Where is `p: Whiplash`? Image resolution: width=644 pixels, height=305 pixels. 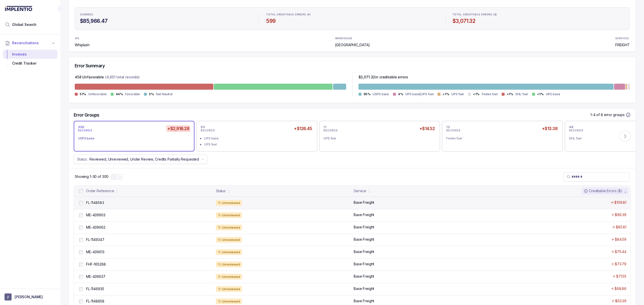 p: Whiplash is located at coordinates (82, 45).